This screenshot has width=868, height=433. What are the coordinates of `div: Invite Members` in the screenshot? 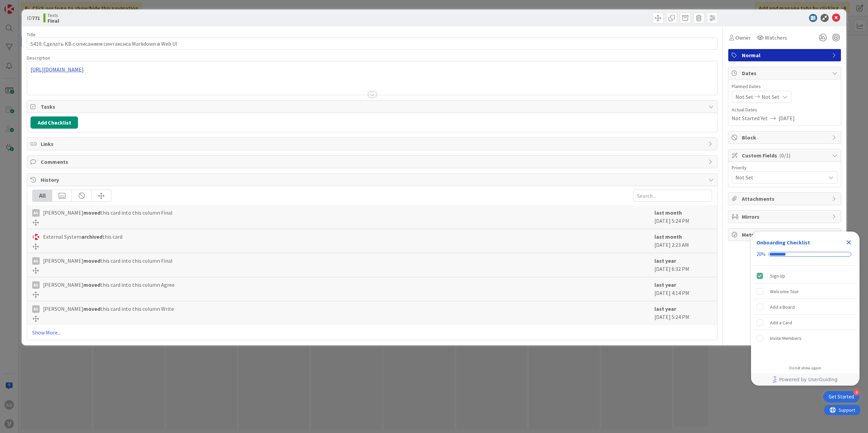 It's located at (786, 338).